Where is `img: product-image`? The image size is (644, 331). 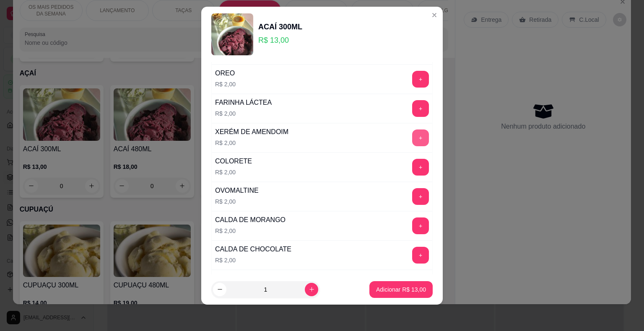
img: product-image is located at coordinates (232, 34).